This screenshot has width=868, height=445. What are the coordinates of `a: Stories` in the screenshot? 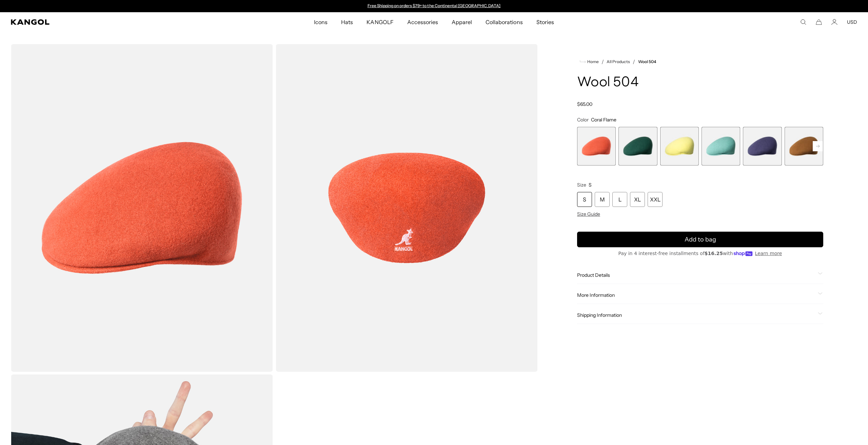 It's located at (545, 22).